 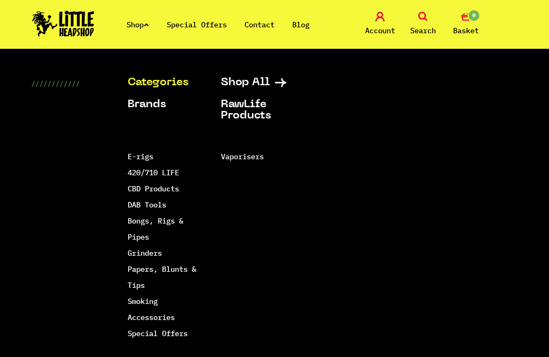 I want to click on a: DAB Tools, so click(x=147, y=205).